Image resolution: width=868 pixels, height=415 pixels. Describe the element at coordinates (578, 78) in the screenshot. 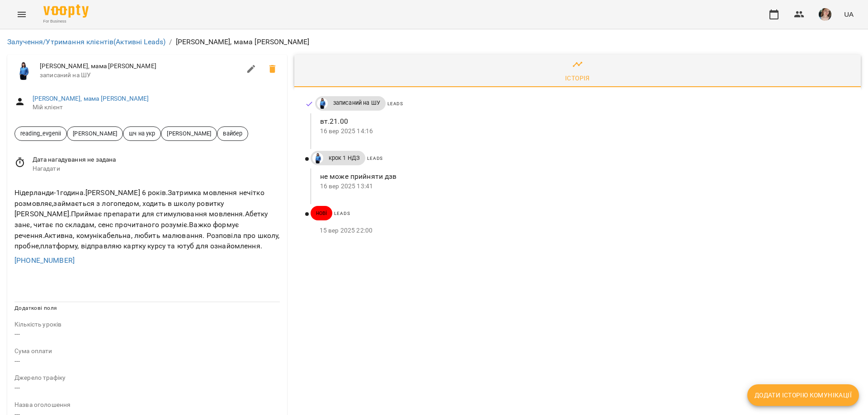

I see `div: Історія` at that location.